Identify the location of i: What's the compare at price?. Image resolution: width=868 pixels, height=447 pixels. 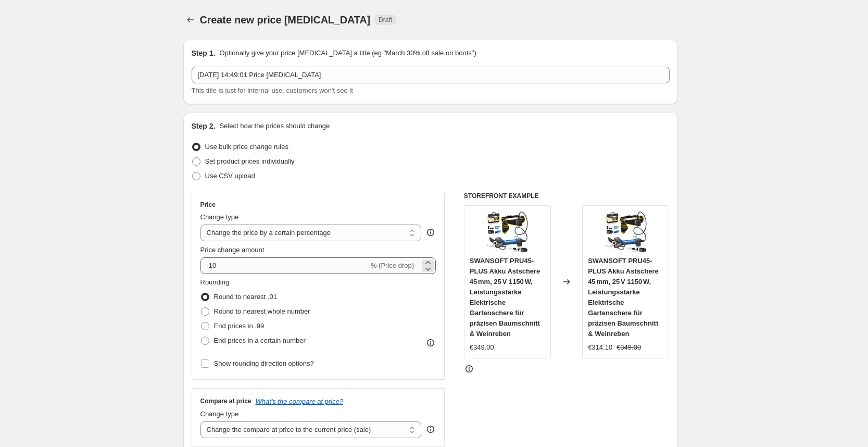
(299, 401).